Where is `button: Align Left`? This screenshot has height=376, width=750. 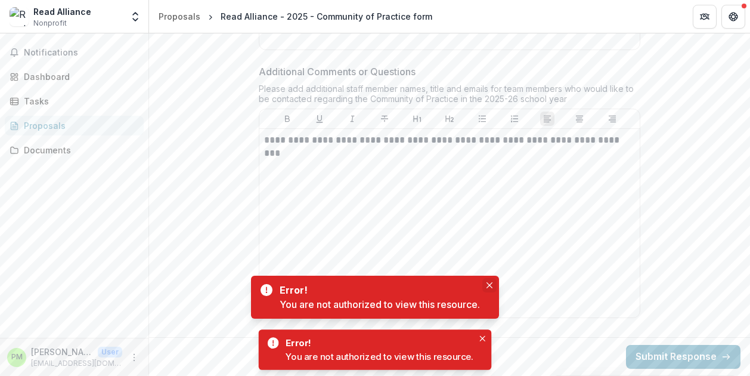 button: Align Left is located at coordinates (548, 119).